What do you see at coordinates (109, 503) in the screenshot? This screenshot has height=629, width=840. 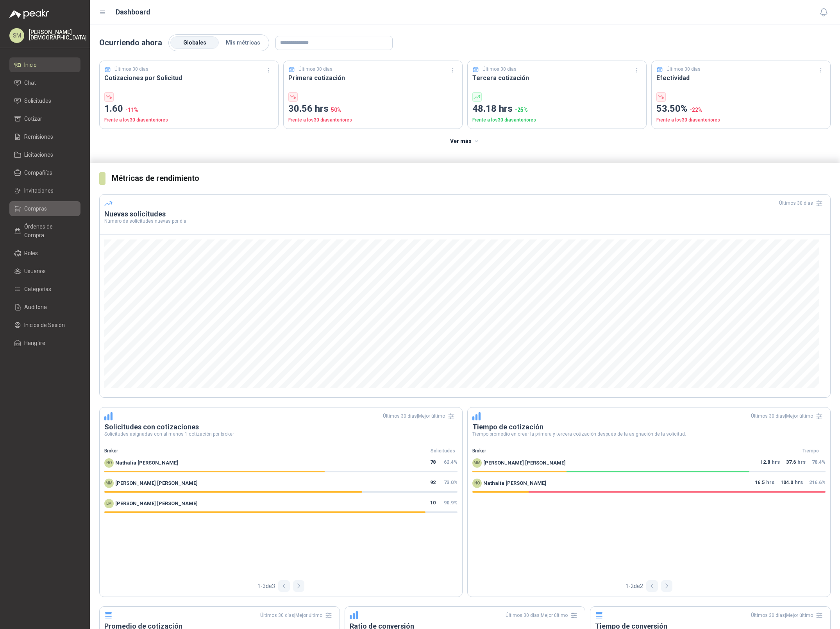 I see `div: LM` at bounding box center [109, 503].